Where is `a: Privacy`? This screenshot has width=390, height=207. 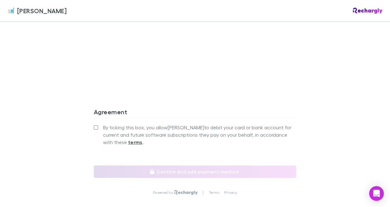
a: Privacy is located at coordinates (231, 192).